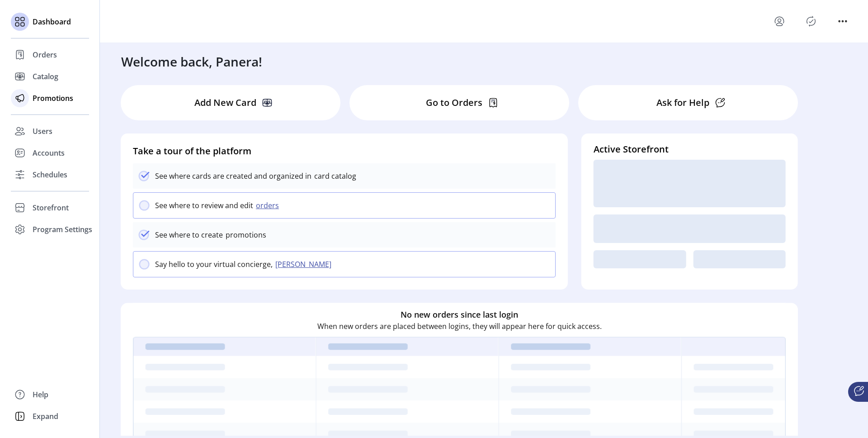  What do you see at coordinates (192, 62) in the screenshot?
I see `h3: Welcome back, Panera!` at bounding box center [192, 62].